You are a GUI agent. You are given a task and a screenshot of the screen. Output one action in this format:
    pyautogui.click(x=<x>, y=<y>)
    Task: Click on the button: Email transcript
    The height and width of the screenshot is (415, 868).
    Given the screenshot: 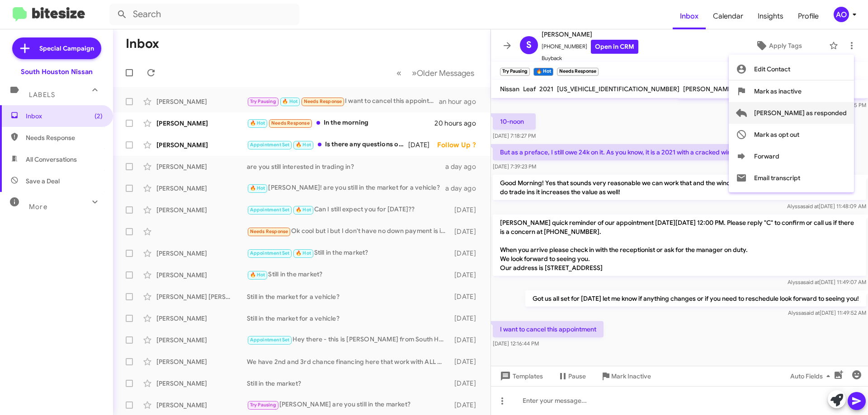 What is the action you would take?
    pyautogui.click(x=791, y=178)
    